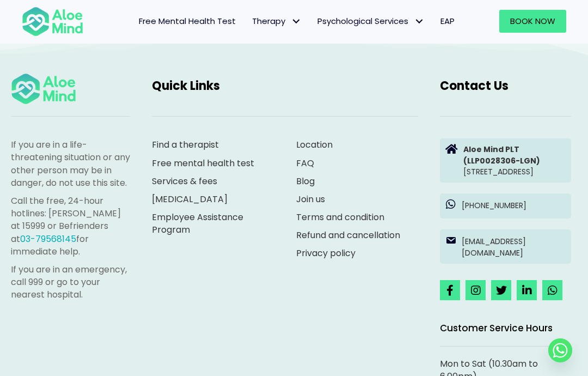 The height and width of the screenshot is (376, 588). Describe the element at coordinates (371, 21) in the screenshot. I see `span: Psychological Services` at that location.